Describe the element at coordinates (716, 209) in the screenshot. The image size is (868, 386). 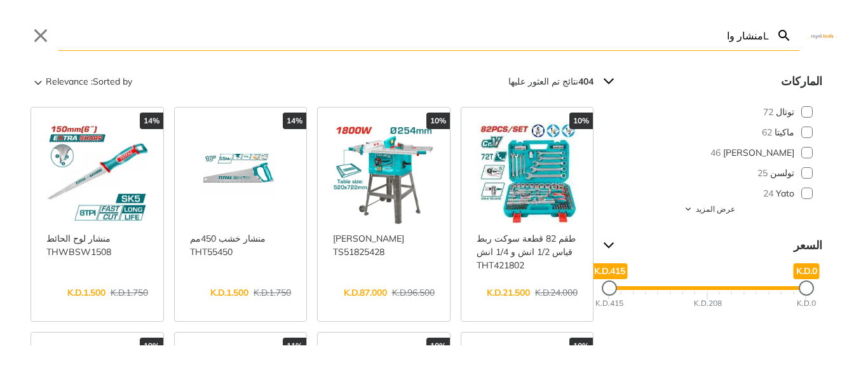
I see `span: عرض المزيد` at that location.